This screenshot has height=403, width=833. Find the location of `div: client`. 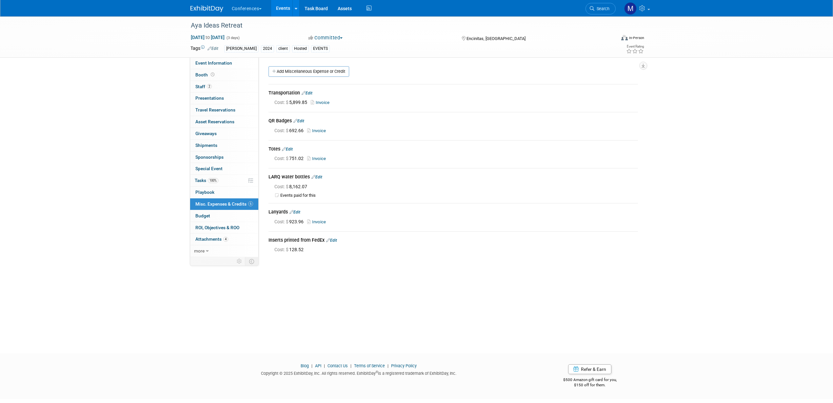

div: client is located at coordinates (283, 49).